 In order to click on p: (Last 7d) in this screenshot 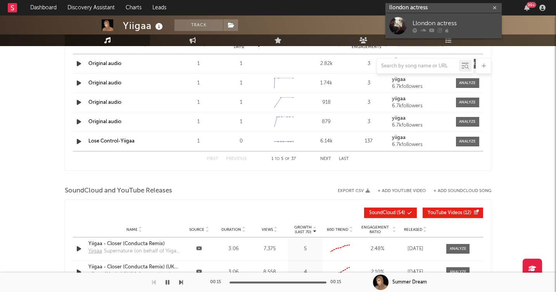, I will do `click(303, 232)`.